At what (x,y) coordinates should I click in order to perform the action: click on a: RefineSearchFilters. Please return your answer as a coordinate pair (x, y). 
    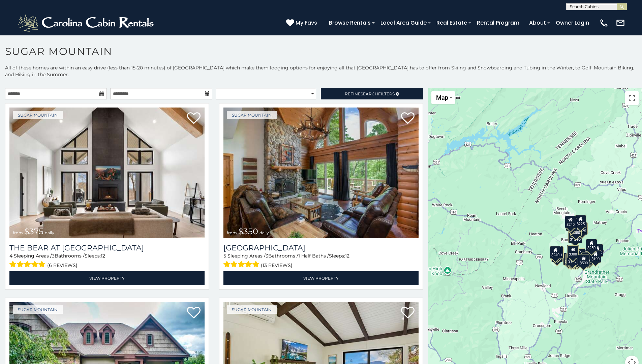
    Looking at the image, I should click on (371, 94).